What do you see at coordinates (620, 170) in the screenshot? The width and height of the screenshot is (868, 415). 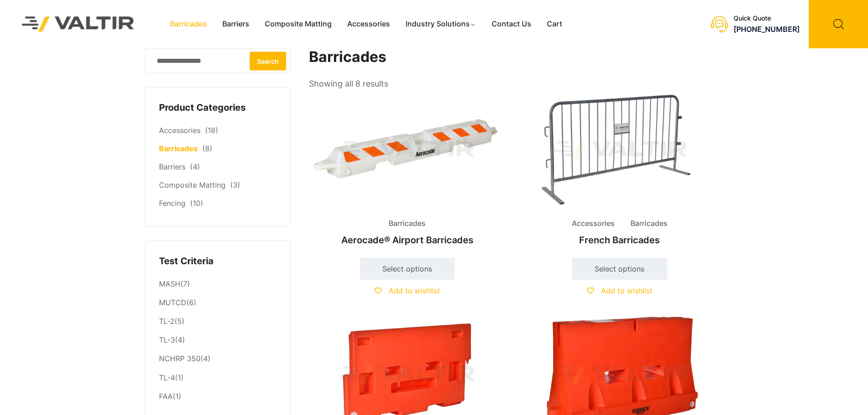 I see `a: Accessories BarricadesFrench Barricades` at bounding box center [620, 170].